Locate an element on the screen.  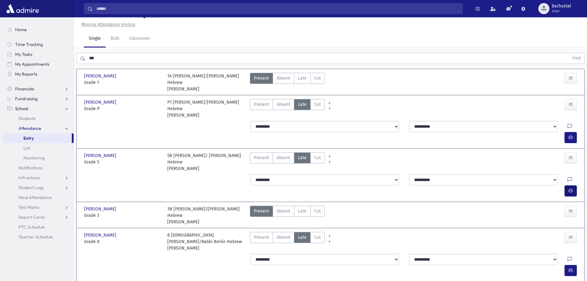
a: Single is located at coordinates (95, 39).